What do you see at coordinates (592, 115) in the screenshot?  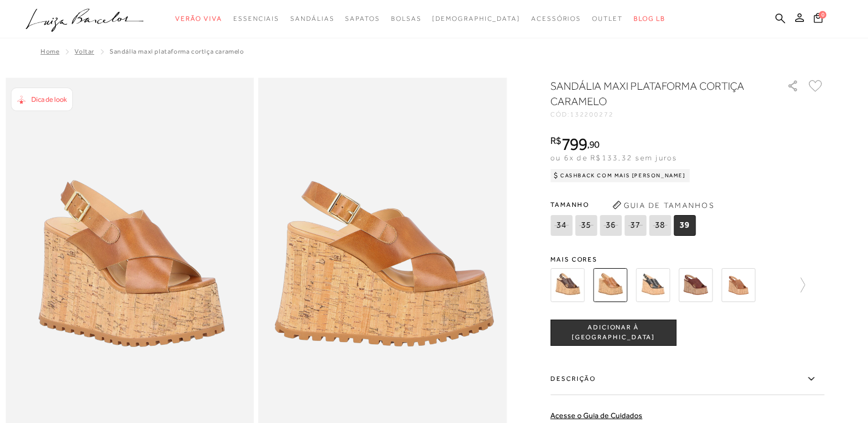 I see `span: 132200272` at bounding box center [592, 115].